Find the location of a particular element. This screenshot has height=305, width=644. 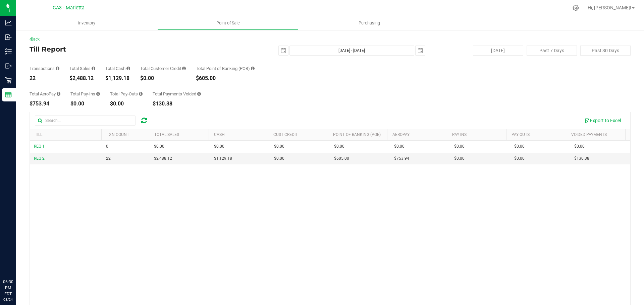

div: $130.38 is located at coordinates (177, 104).